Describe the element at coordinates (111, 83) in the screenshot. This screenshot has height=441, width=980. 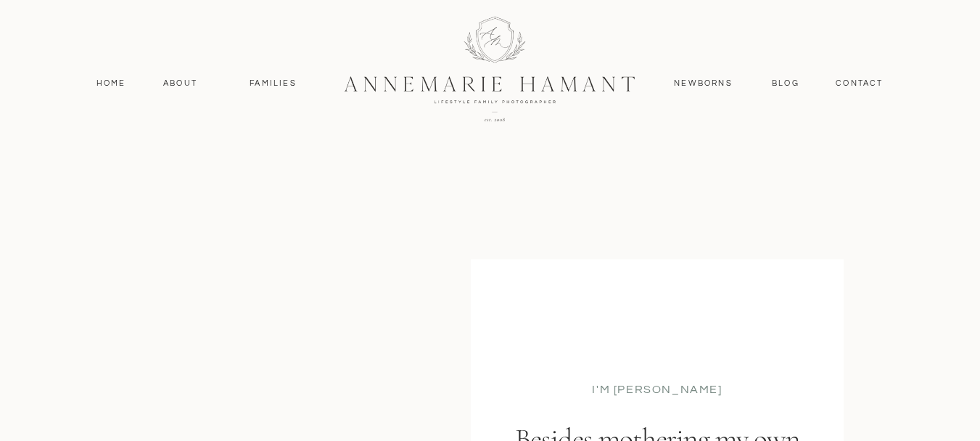
I see `nav: Home` at that location.